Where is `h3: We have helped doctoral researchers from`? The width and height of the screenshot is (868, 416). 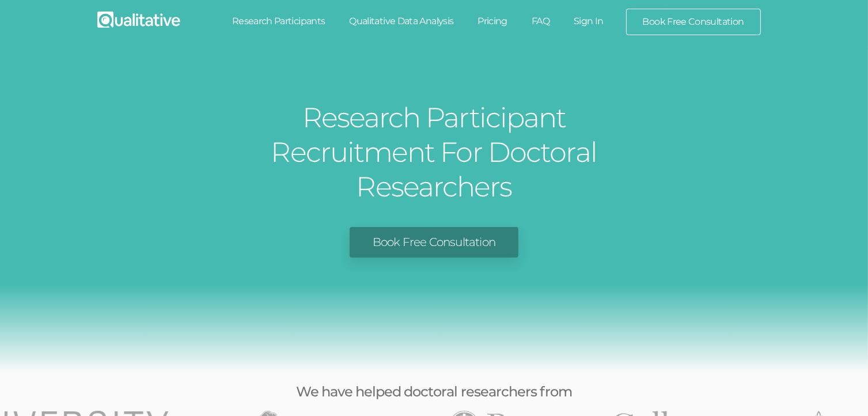
h3: We have helped doctoral researchers from is located at coordinates (434, 392).